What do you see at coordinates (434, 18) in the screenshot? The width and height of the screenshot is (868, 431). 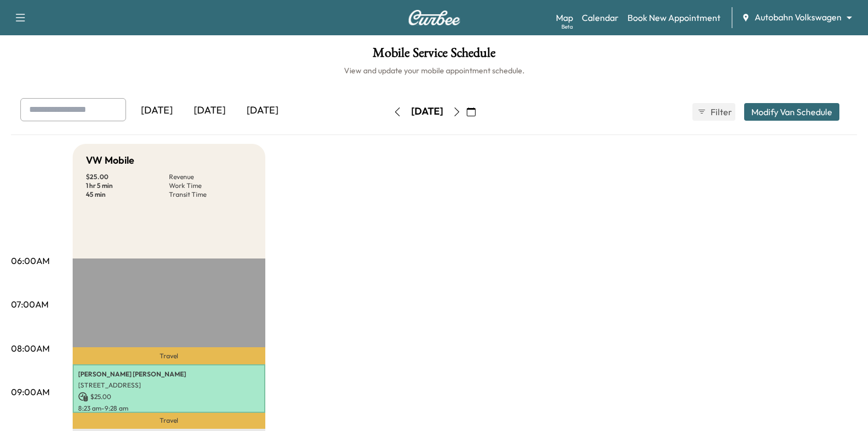 I see `img: Curbee Logo` at bounding box center [434, 18].